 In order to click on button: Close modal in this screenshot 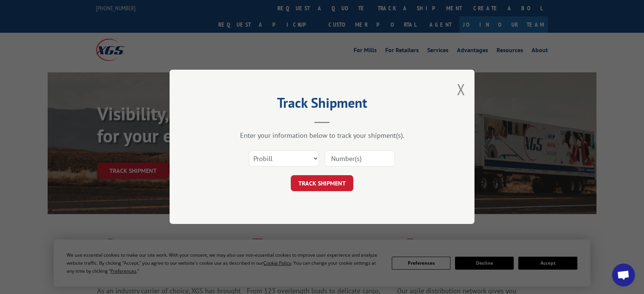, I will do `click(461, 89)`.